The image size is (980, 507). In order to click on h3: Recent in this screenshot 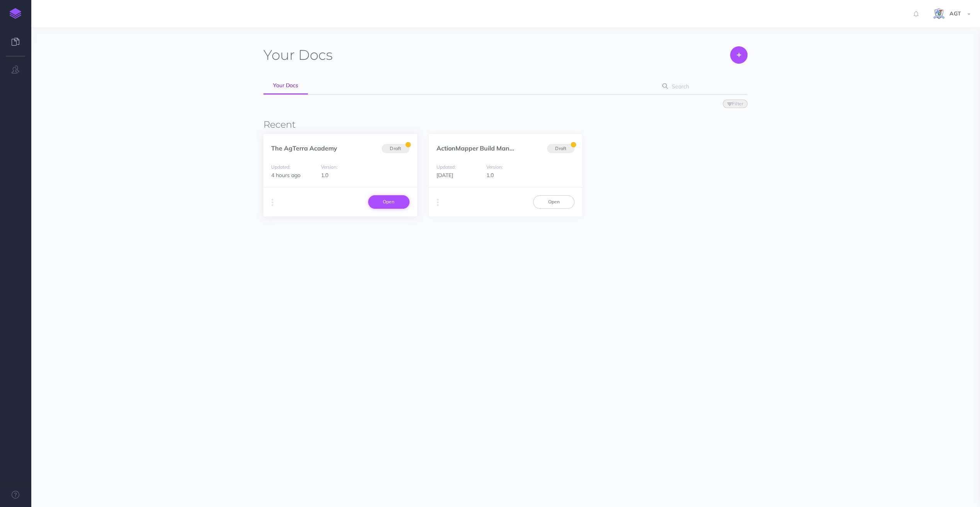, I will do `click(505, 125)`.